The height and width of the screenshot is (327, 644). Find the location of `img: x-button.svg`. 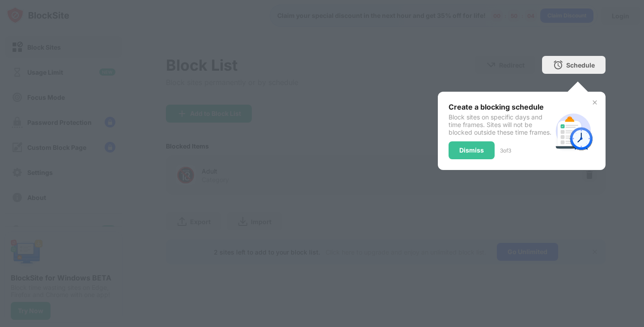

img: x-button.svg is located at coordinates (594, 103).